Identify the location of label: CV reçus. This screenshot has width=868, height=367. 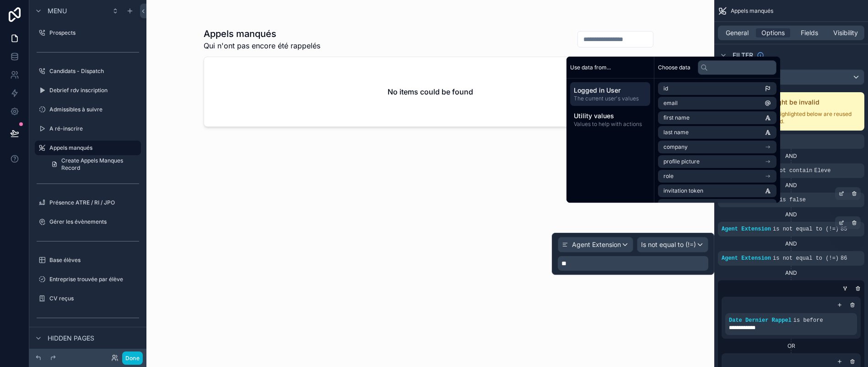
(94, 299).